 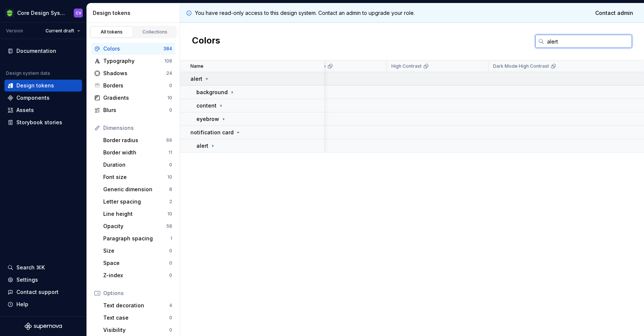 I want to click on button: Help, so click(x=43, y=305).